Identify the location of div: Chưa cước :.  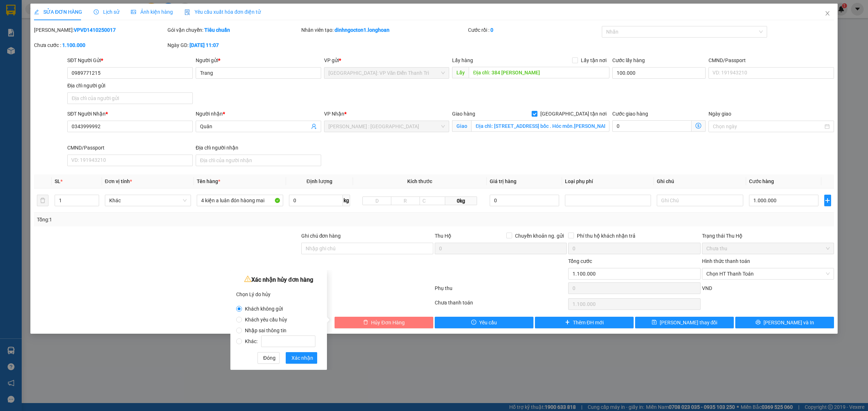
(100, 45).